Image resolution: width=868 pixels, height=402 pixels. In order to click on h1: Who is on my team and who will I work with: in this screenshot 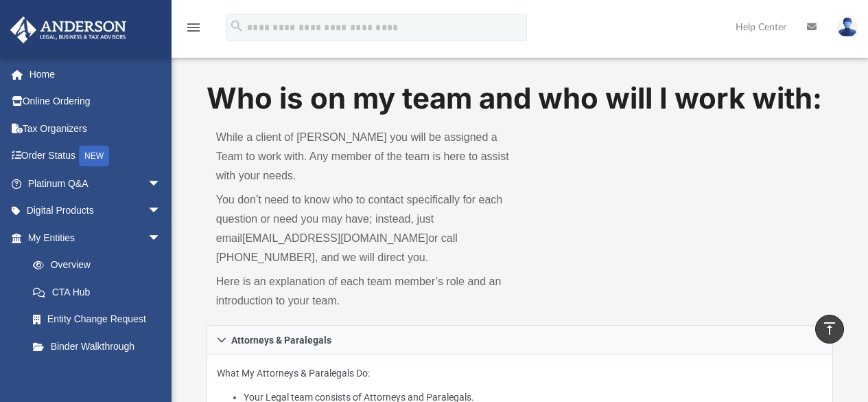, I will do `click(520, 98)`.